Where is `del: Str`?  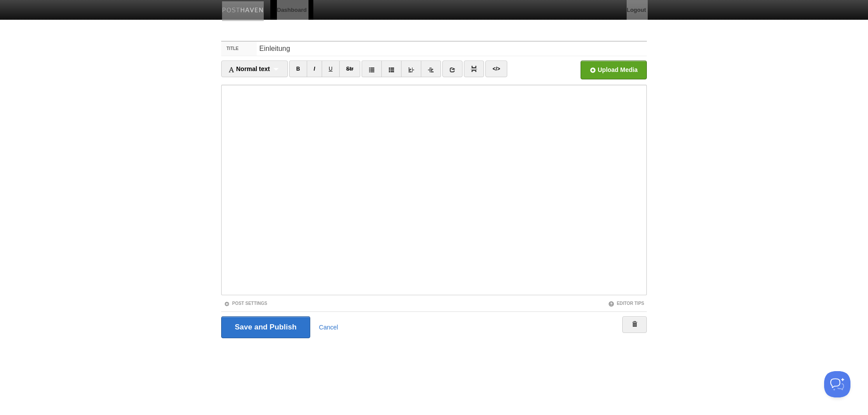
del: Str is located at coordinates (349, 69).